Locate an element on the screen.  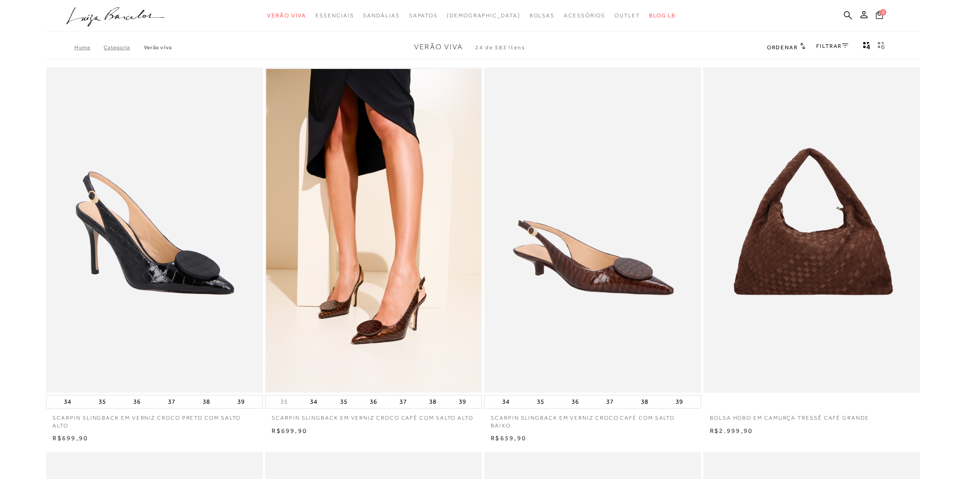
img: SCARPIN SLINGBACK EM VERNIZ CROCO CAFÉ COM SALTO ALTO is located at coordinates (373, 230).